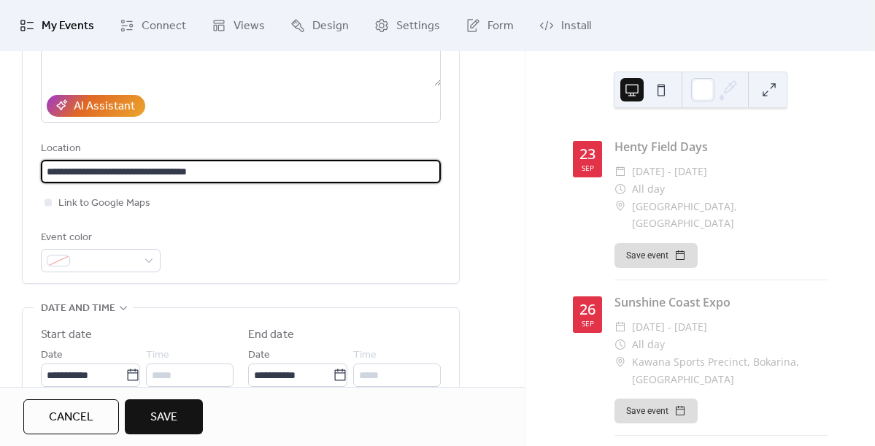 The height and width of the screenshot is (446, 875). What do you see at coordinates (152, 26) in the screenshot?
I see `a: Connect` at bounding box center [152, 26].